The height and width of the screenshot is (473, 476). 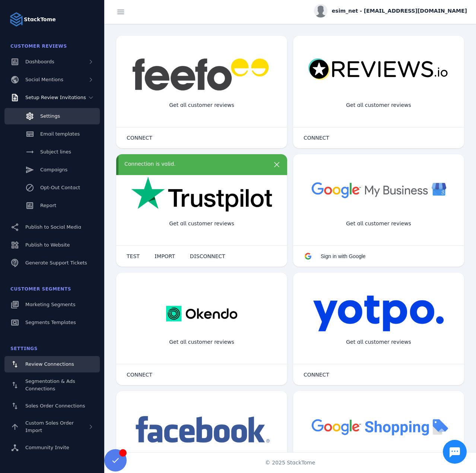 I want to click on a: Segments Templates, so click(x=52, y=323).